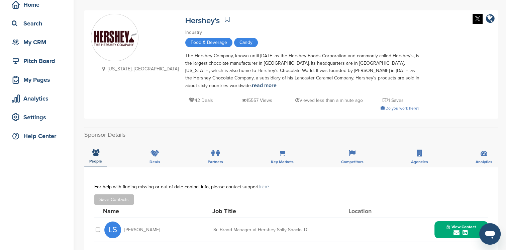  What do you see at coordinates (263, 211) in the screenshot?
I see `div: Job Title` at bounding box center [263, 211].